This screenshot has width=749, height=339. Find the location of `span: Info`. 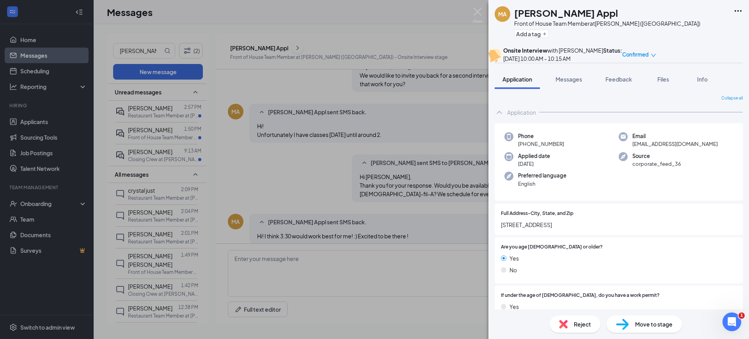

span: Info is located at coordinates (702, 79).